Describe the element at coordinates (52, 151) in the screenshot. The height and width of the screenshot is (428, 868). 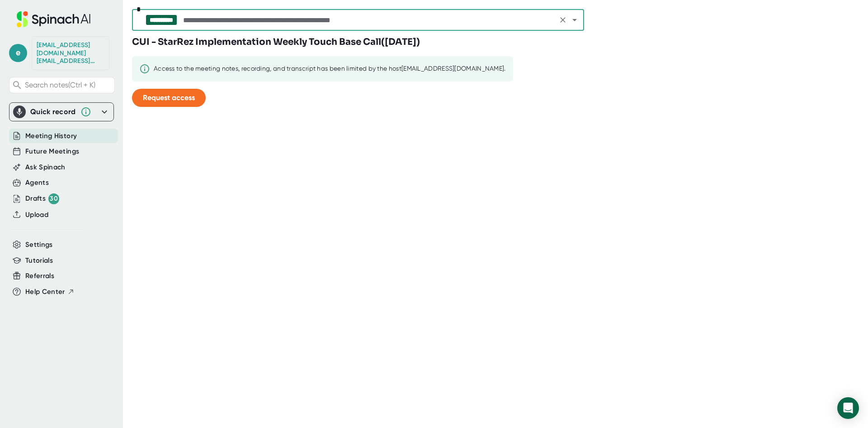
I see `button: Future Meetings` at that location.